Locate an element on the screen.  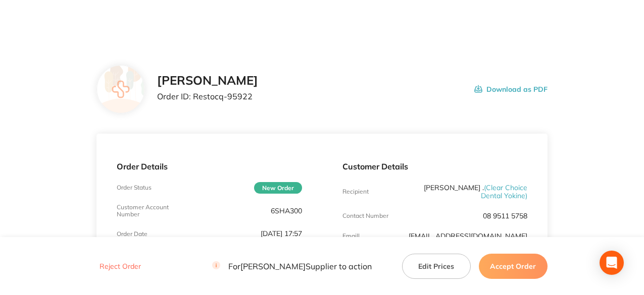
a: Restocq logo is located at coordinates (103, 22).